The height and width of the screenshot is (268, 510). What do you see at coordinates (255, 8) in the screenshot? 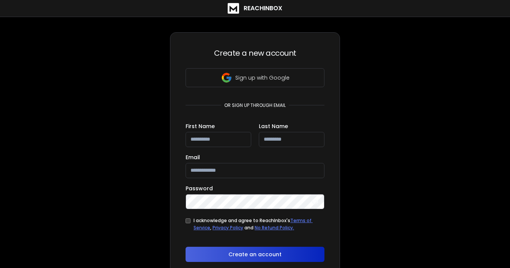
I see `a: ReachInbox` at bounding box center [255, 8].